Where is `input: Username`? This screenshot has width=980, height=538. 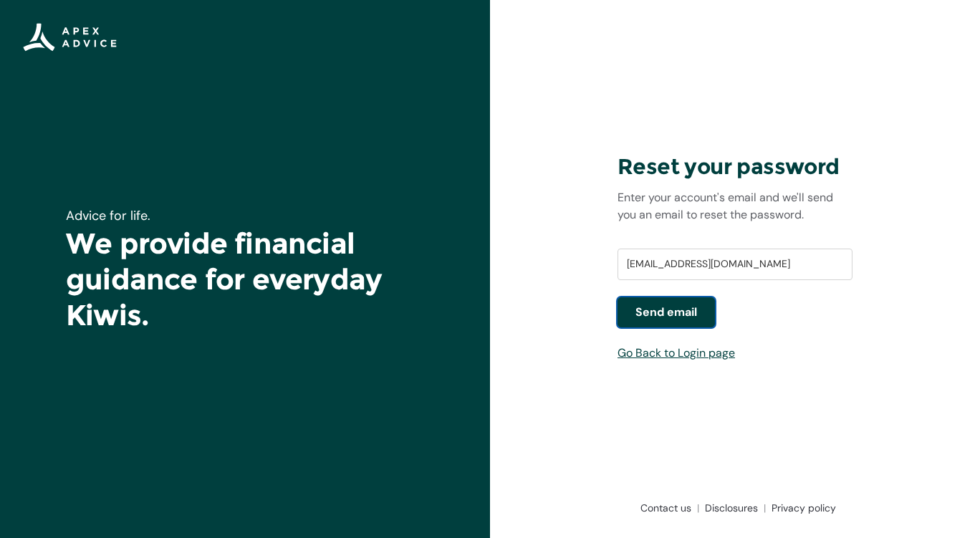
input: Username is located at coordinates (735, 264).